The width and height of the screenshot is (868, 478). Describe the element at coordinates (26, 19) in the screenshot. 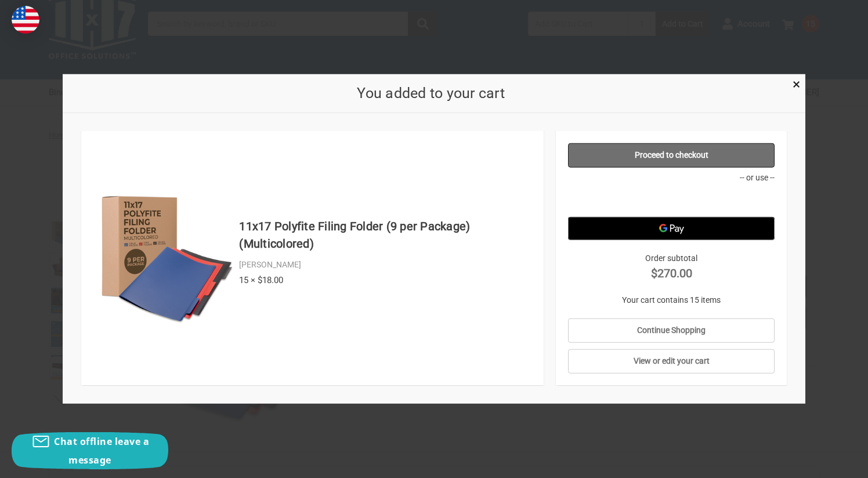

I see `img: duty and tax information for United States` at that location.